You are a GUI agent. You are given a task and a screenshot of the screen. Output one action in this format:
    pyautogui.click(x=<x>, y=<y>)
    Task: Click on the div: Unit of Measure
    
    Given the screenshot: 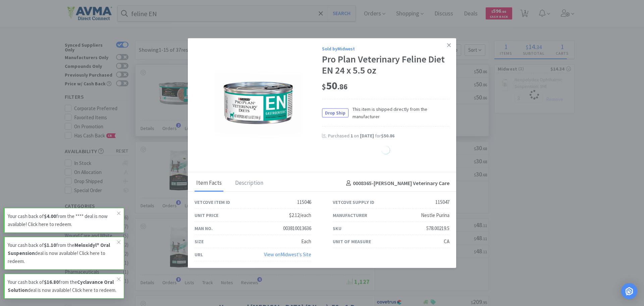 What is the action you would take?
    pyautogui.click(x=352, y=241)
    